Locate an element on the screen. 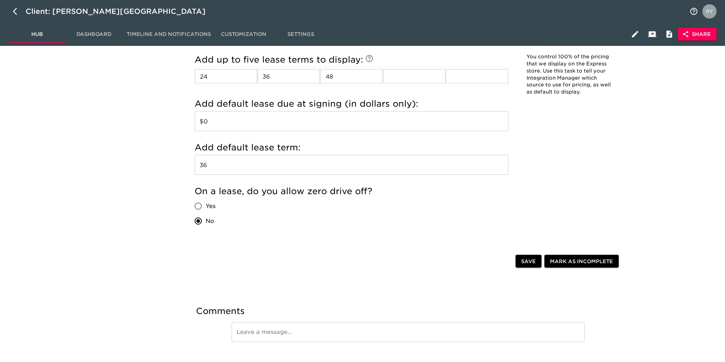 This screenshot has height=362, width=725. p: You control 100% of the pricing that we display on the Express store. Use this task to tell your ... is located at coordinates (569, 74).